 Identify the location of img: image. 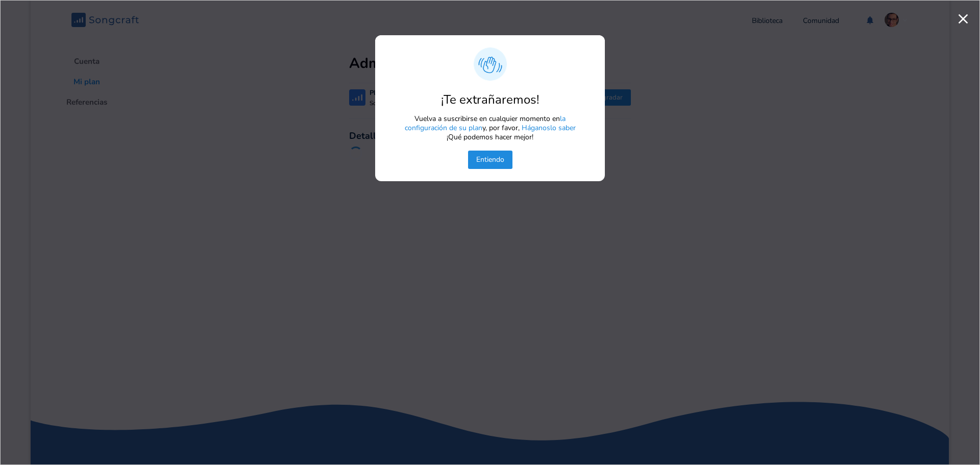
(490, 64).